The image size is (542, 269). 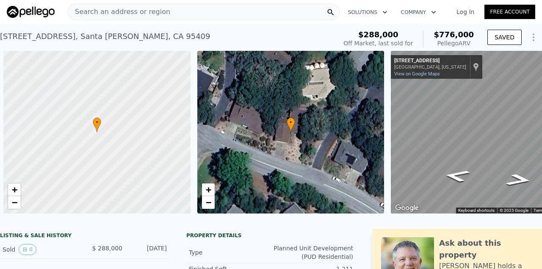 I want to click on button: Company, so click(x=418, y=12).